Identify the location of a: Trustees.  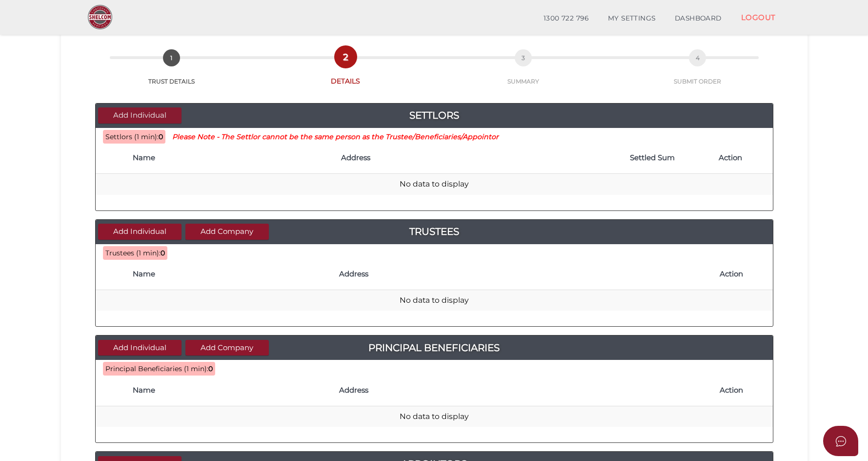
(434, 232).